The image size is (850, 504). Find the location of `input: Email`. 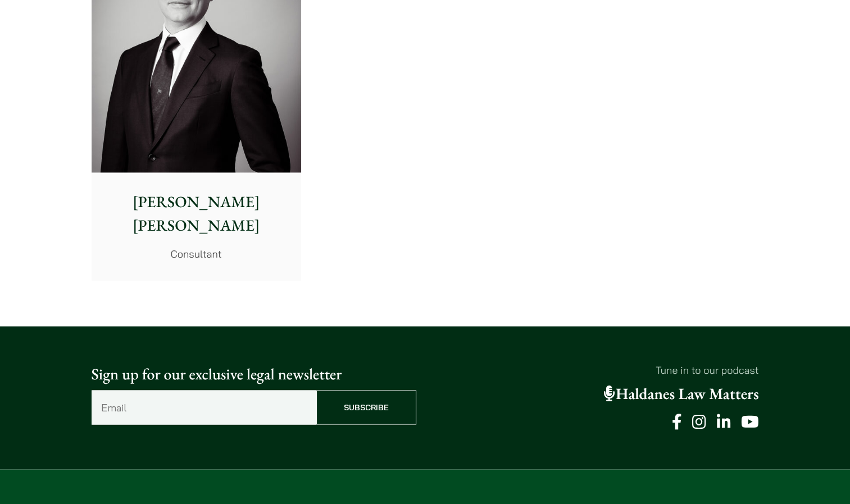

input: Email is located at coordinates (204, 407).